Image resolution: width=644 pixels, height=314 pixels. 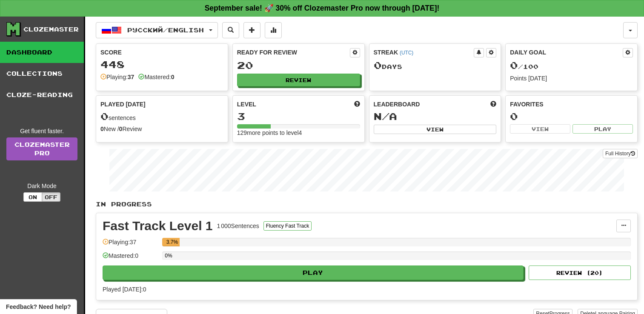 I want to click on div: Mastered:, so click(x=156, y=77).